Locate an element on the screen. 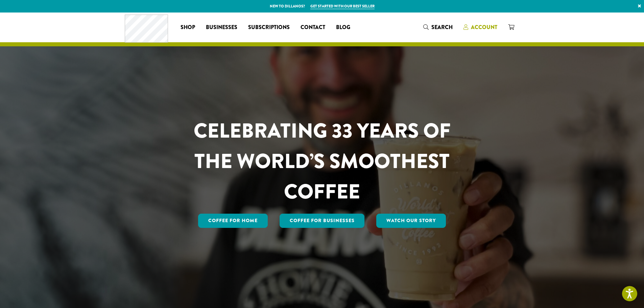 The width and height of the screenshot is (644, 308). a: Watch Our Story is located at coordinates (411, 220).